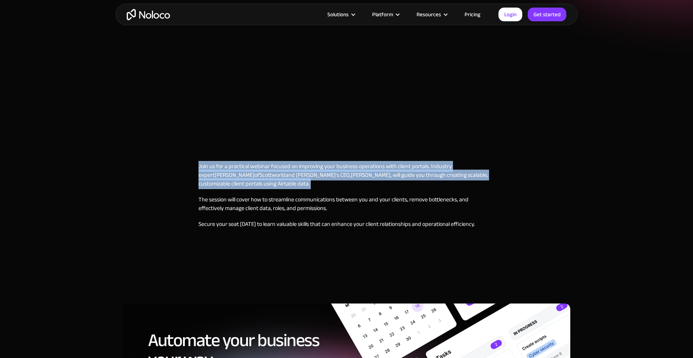  What do you see at coordinates (547, 14) in the screenshot?
I see `a: Get started` at bounding box center [547, 14].